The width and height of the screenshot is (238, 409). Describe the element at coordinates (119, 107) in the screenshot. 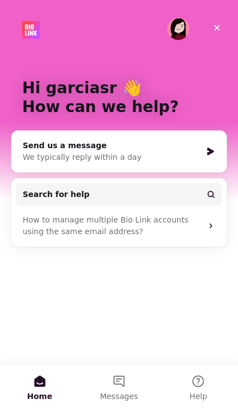

I see `p: How can we help?` at that location.